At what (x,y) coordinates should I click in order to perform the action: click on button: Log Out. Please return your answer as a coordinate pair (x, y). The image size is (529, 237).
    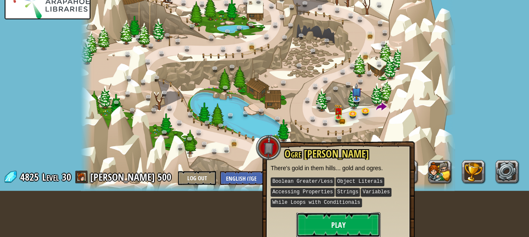
    Looking at the image, I should click on (197, 178).